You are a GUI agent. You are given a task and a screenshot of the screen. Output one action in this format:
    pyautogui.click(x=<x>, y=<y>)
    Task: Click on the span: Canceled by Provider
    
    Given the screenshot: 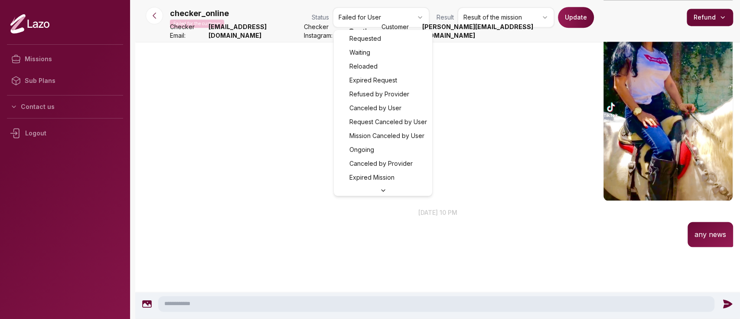 What is the action you would take?
    pyautogui.click(x=381, y=163)
    